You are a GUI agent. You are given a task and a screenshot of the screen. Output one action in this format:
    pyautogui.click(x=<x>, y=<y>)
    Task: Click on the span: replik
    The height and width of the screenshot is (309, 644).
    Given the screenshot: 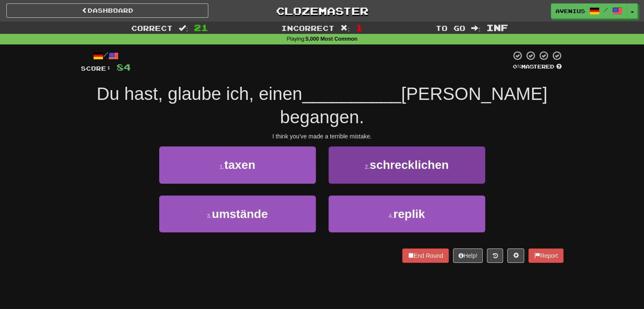 What is the action you would take?
    pyautogui.click(x=409, y=213)
    